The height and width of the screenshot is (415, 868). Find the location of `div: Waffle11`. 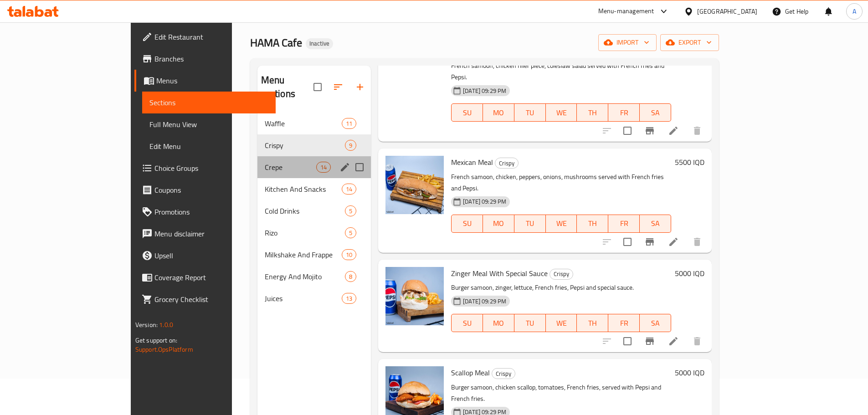

div: Waffle11 is located at coordinates (314, 123).